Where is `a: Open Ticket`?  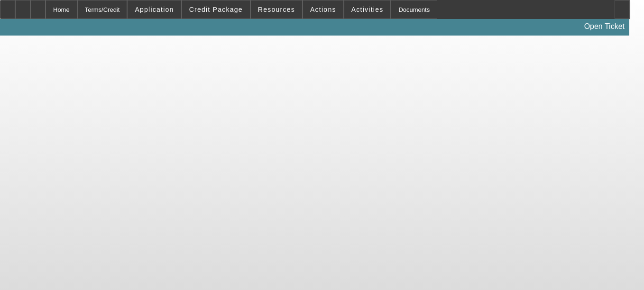 a: Open Ticket is located at coordinates (604, 27).